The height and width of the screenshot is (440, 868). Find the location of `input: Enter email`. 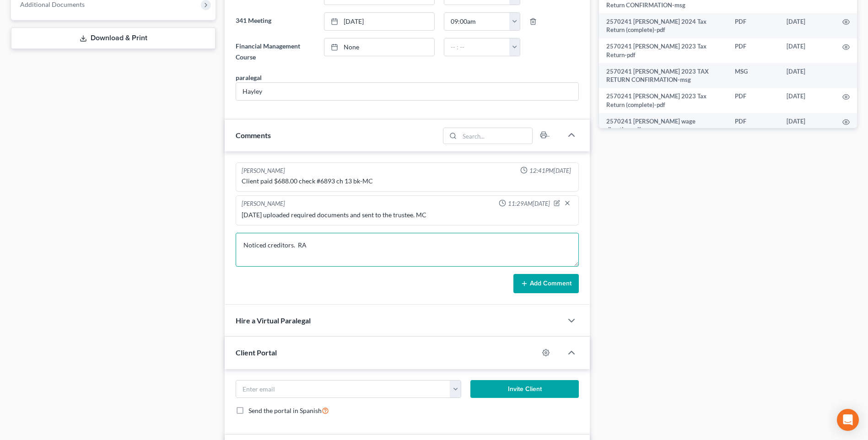

input: Enter email is located at coordinates (342, 390).